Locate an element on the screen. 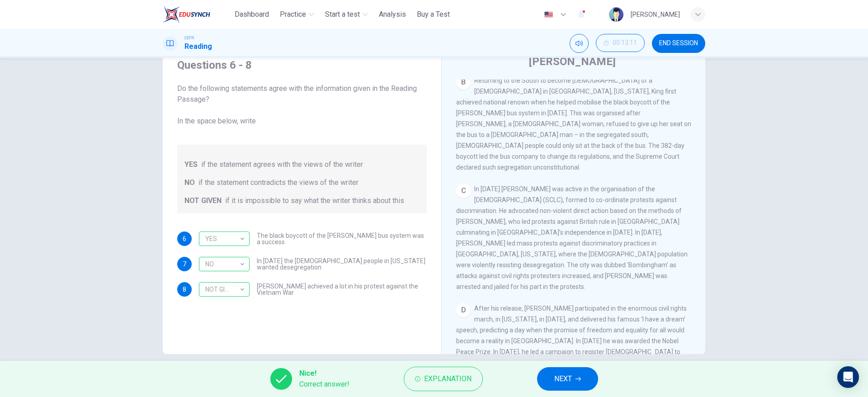  div: Hide is located at coordinates (621, 43).